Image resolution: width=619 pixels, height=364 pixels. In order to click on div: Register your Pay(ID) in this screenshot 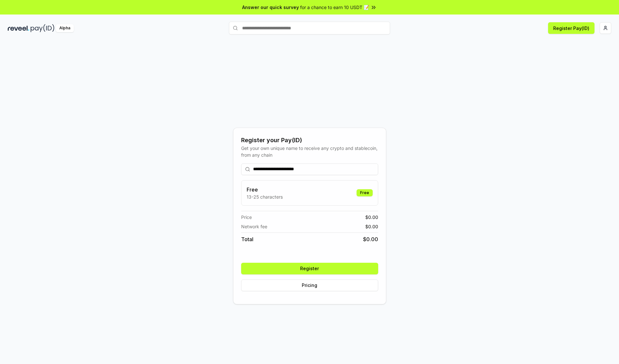, I will do `click(310, 140)`.